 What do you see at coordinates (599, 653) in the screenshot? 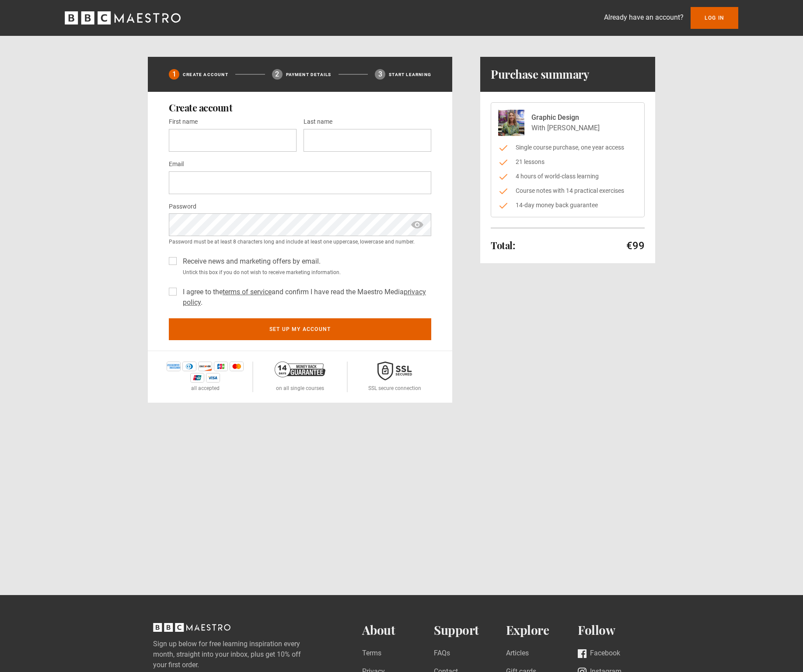
I see `a: Facebook` at bounding box center [599, 653].